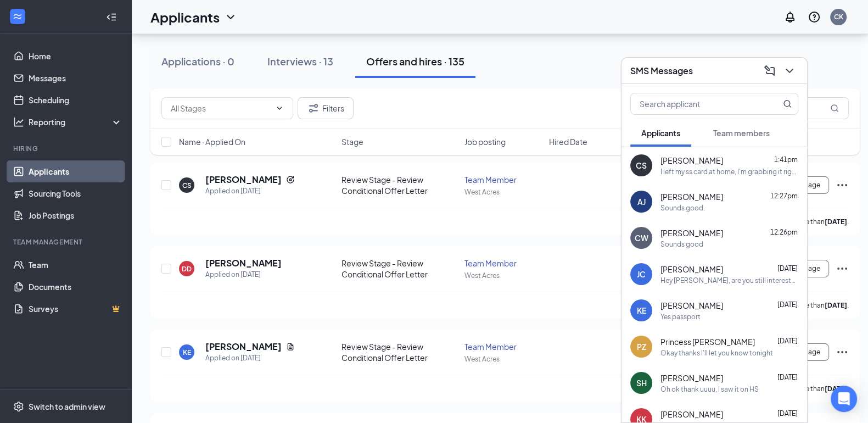 The image size is (868, 423). I want to click on div: Team Management, so click(66, 241).